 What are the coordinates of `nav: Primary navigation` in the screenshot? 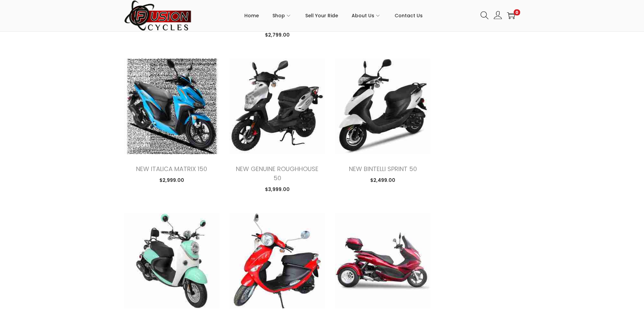 It's located at (334, 16).